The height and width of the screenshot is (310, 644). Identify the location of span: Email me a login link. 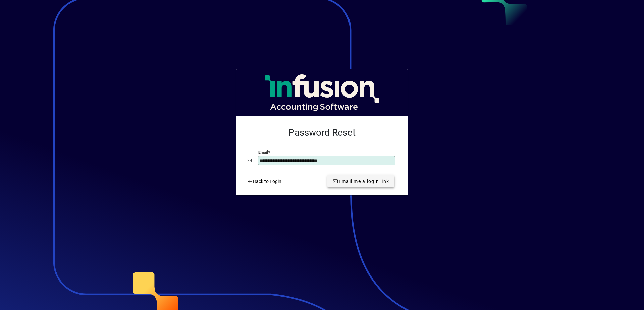
(361, 181).